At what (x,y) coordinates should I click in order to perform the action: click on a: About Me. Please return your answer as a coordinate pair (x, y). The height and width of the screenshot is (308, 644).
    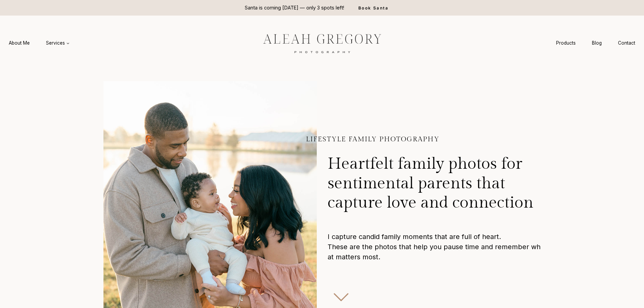
    Looking at the image, I should click on (19, 43).